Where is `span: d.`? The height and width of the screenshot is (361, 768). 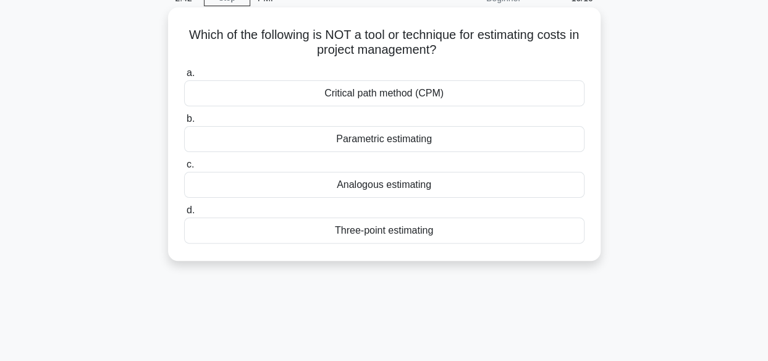 span: d. is located at coordinates (190, 209).